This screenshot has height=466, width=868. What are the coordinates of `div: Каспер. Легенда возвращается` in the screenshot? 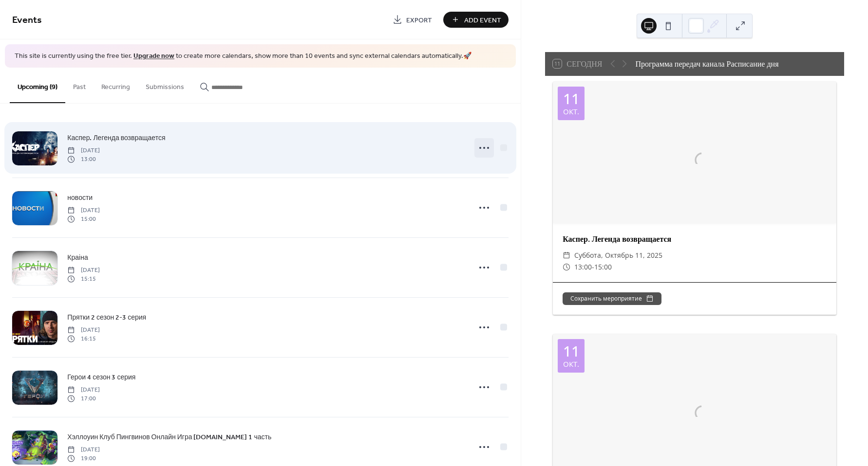 It's located at (694, 239).